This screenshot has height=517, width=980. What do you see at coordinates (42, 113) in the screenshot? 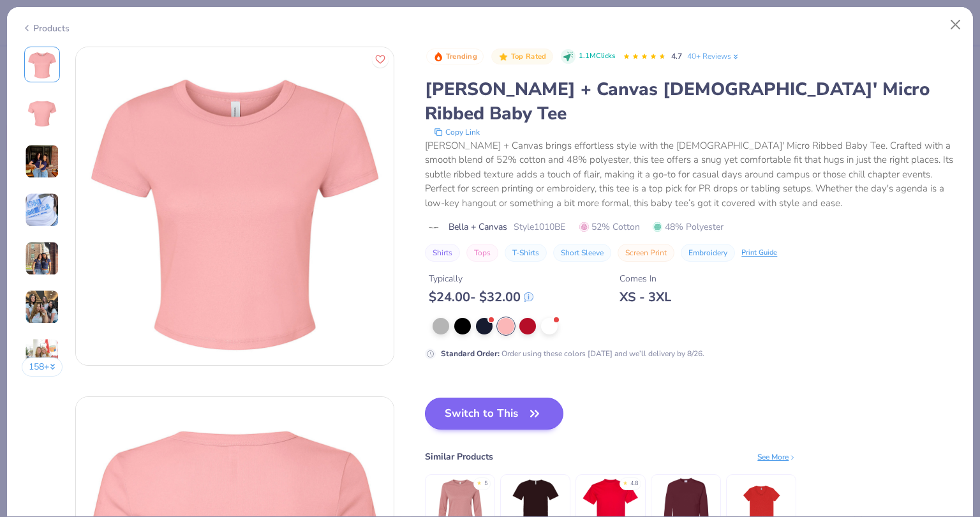
I see `img: Back` at bounding box center [42, 113].